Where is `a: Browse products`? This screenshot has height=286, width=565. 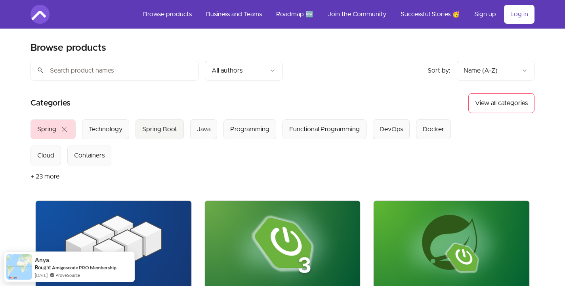 a: Browse products is located at coordinates (167, 14).